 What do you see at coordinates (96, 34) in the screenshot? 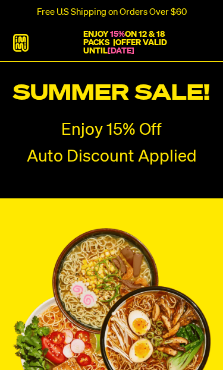
I see `strong: ENJOY` at bounding box center [96, 34].